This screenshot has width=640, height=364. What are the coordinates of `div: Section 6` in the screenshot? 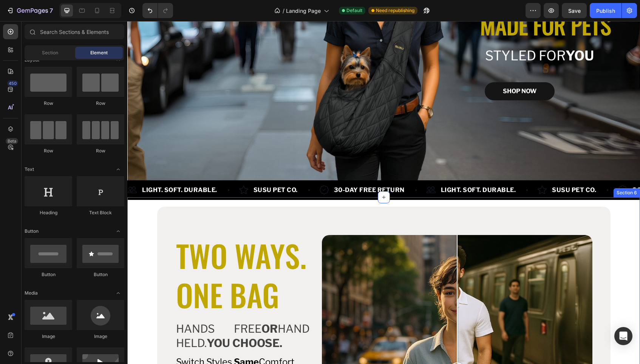 It's located at (500, 172).